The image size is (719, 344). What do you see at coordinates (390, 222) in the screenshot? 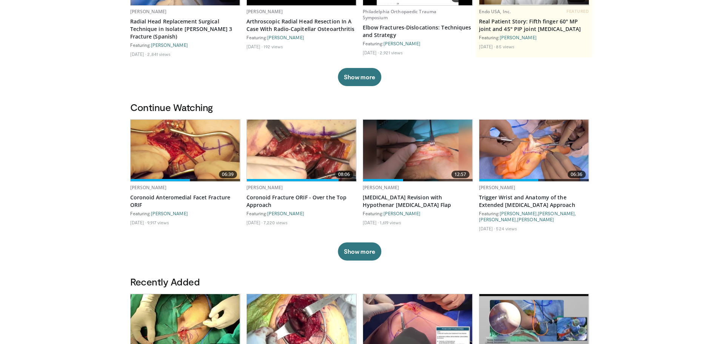
I see `li: 1,619 views` at bounding box center [390, 222].